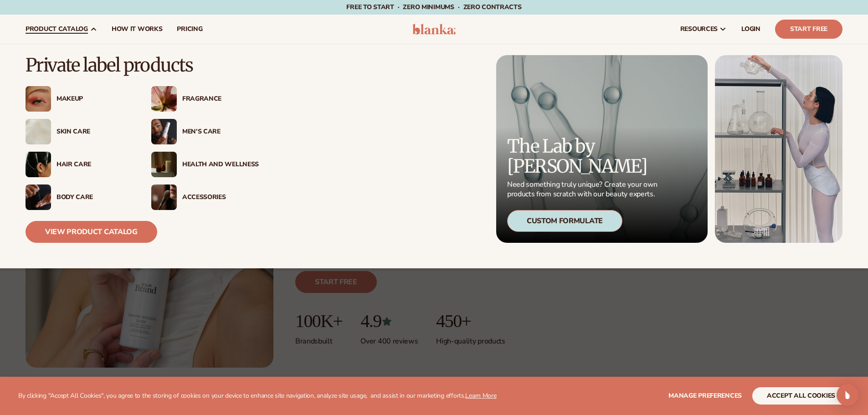 The image size is (868, 415). What do you see at coordinates (220, 99) in the screenshot?
I see `div: Fragrance` at bounding box center [220, 99].